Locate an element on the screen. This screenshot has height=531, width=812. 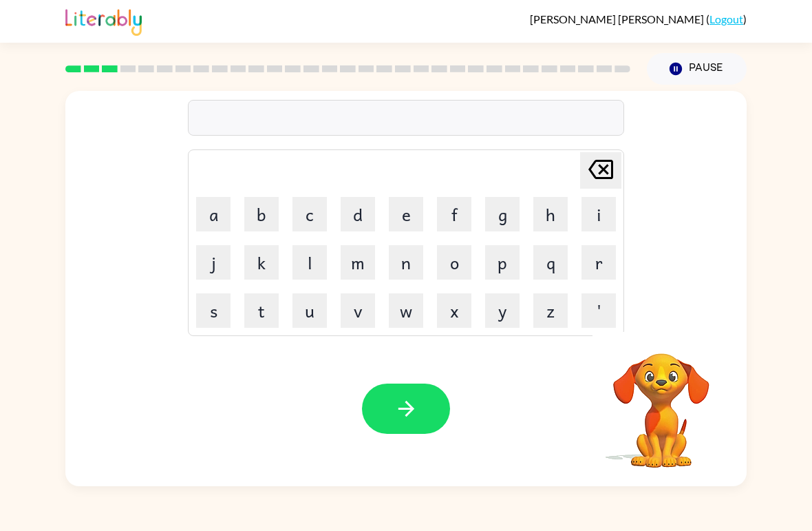
video: Your browser must support playing .mp4 files to use Literably. Please try using another browser. is located at coordinates (661, 401).